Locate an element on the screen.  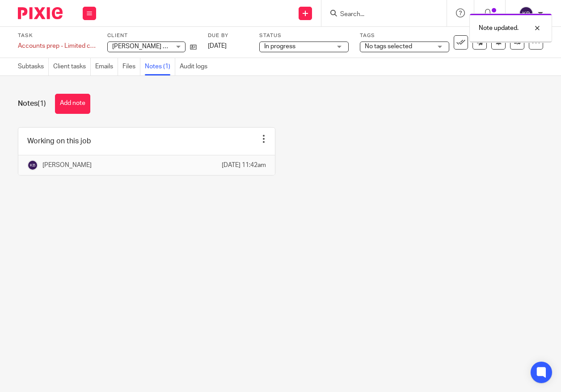
a: Emails is located at coordinates (106, 67).